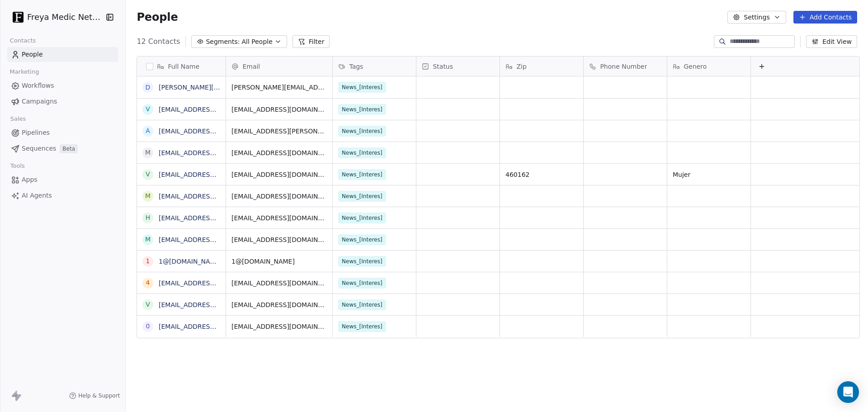 Image resolution: width=868 pixels, height=412 pixels. What do you see at coordinates (148, 217) in the screenshot?
I see `div: h` at bounding box center [148, 217].